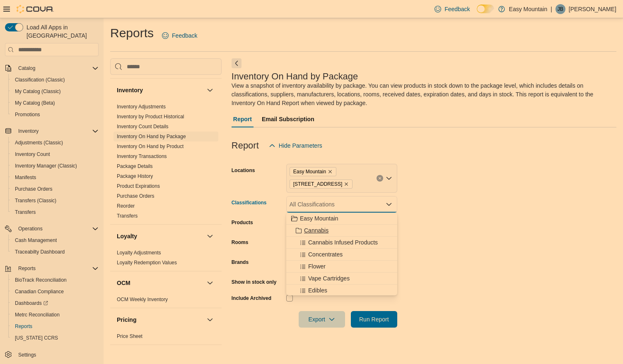 The height and width of the screenshot is (364, 623). I want to click on a: Promotions, so click(27, 115).